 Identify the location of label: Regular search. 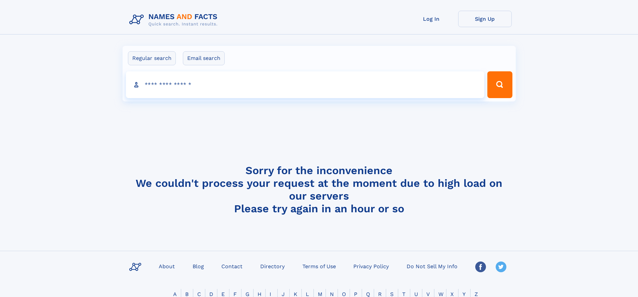
(152, 58).